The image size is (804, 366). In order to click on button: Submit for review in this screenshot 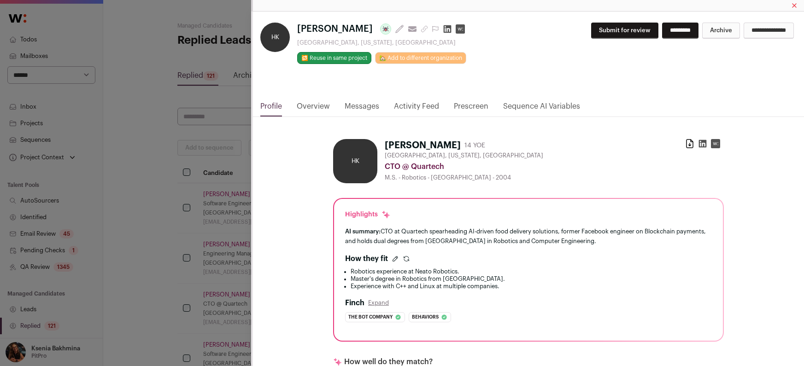, I will do `click(625, 30)`.